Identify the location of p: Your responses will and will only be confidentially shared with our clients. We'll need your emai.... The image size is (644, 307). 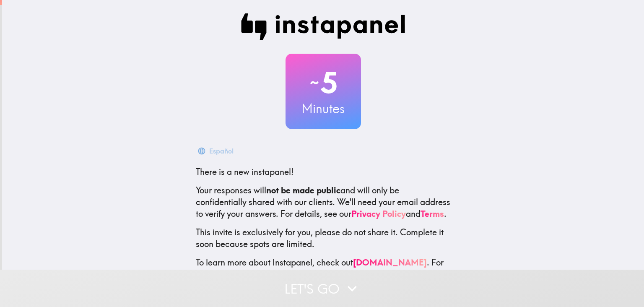
(323, 202).